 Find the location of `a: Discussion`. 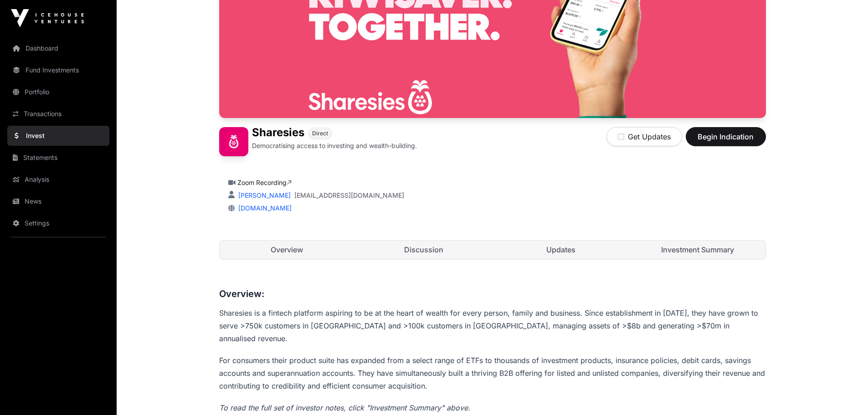

a: Discussion is located at coordinates (424, 249).